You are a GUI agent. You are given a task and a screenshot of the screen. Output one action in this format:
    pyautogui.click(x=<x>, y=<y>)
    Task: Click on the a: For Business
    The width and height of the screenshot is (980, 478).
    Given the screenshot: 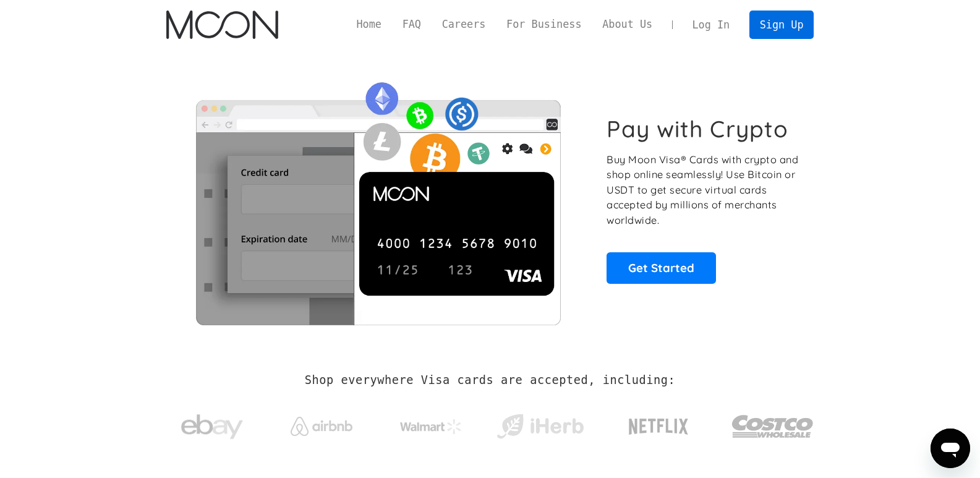 What is the action you would take?
    pyautogui.click(x=544, y=24)
    